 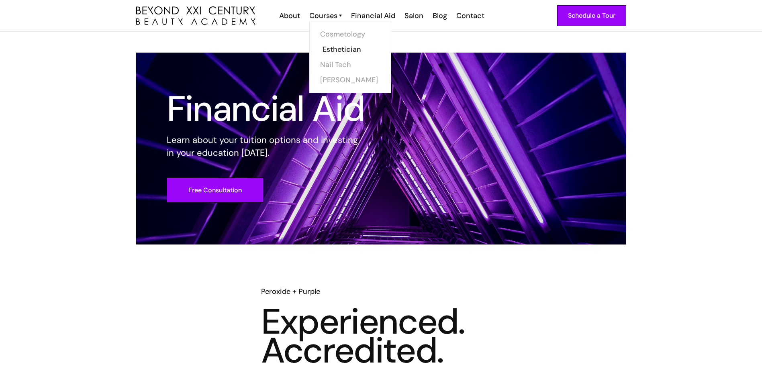 I want to click on div: Contact, so click(x=471, y=16).